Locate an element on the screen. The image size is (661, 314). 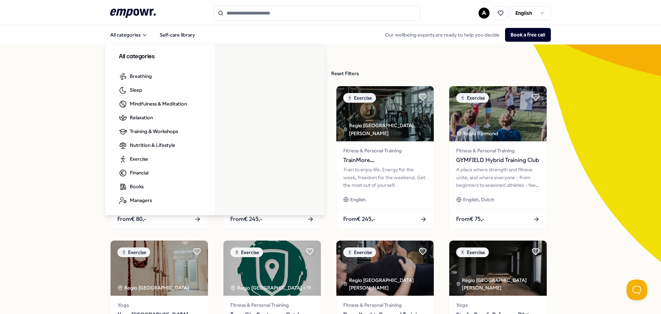
div: Reset Filters is located at coordinates (345, 73).